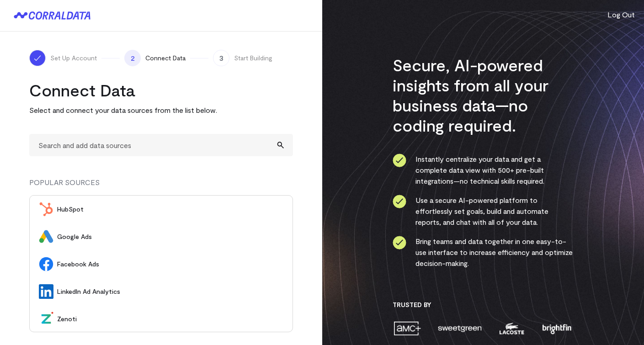 This screenshot has width=644, height=345. I want to click on p: Select and connect your data sources from the list below., so click(161, 110).